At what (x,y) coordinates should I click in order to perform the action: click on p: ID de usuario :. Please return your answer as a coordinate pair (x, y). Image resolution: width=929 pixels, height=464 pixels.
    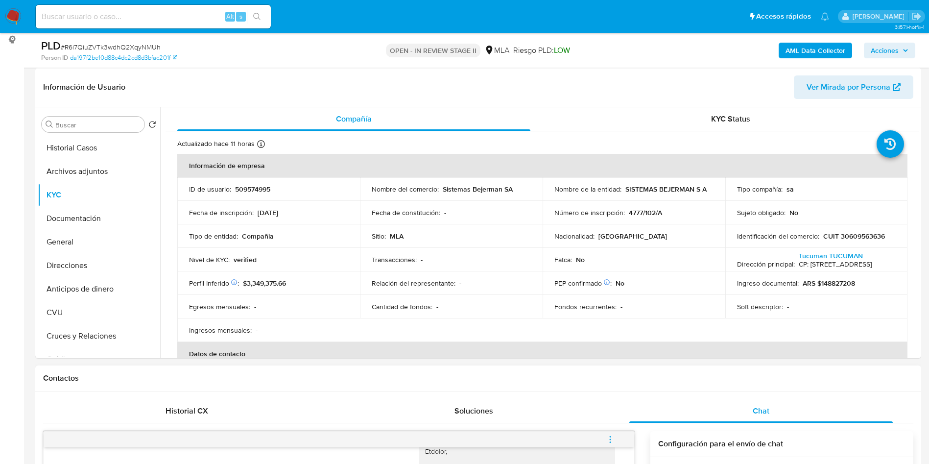
    Looking at the image, I should click on (210, 189).